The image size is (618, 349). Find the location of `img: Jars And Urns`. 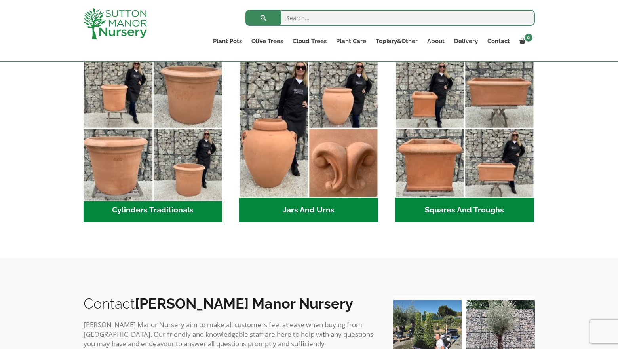

img: Jars And Urns is located at coordinates (308, 128).